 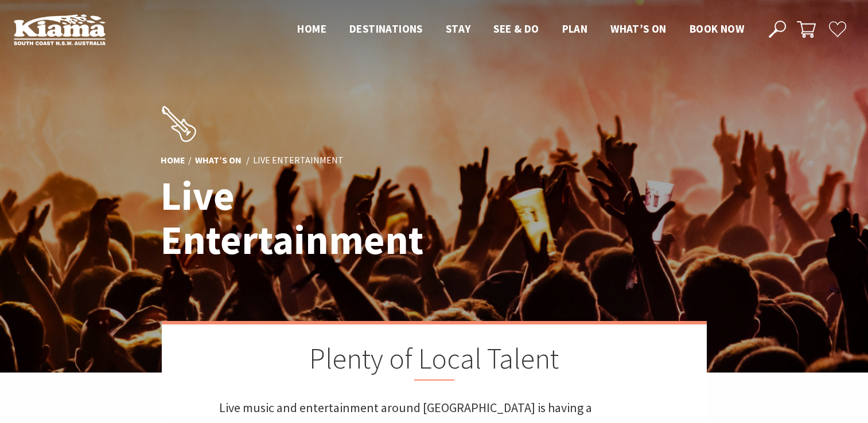 I want to click on a: What’s On, so click(x=218, y=161).